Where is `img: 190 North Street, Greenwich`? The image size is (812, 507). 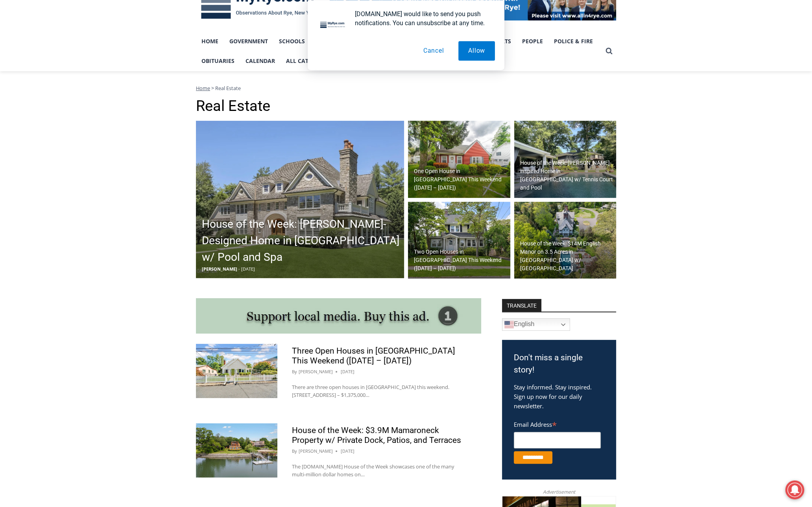 img: 190 North Street, Greenwich is located at coordinates (566, 241).